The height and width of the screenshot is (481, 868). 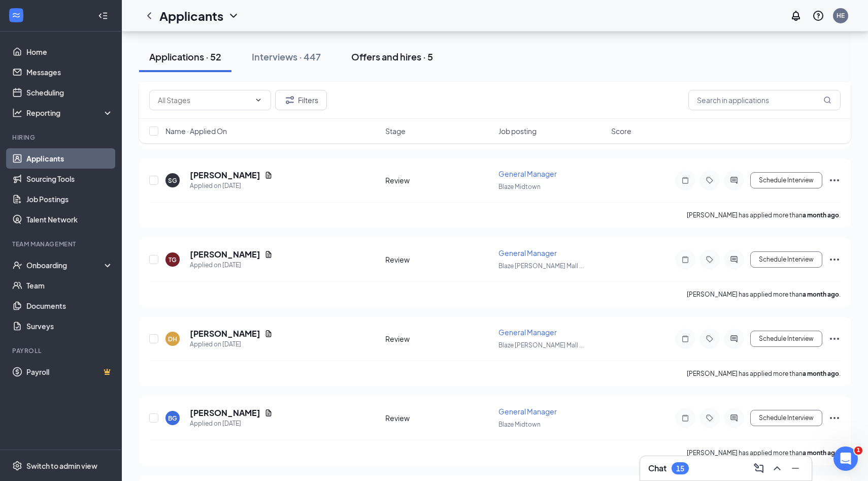 What do you see at coordinates (777, 468) in the screenshot?
I see `button: ChevronUp` at bounding box center [777, 468].